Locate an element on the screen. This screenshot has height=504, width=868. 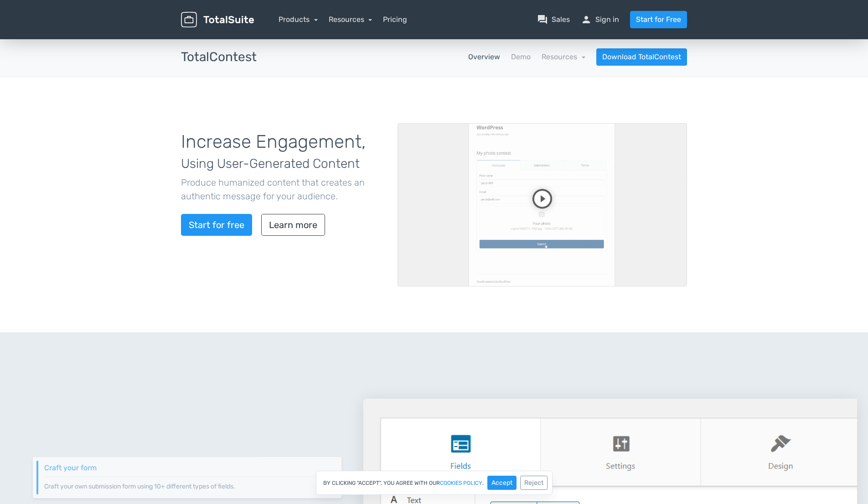
p: Produce humanized content that creates an authentic message for your audience. is located at coordinates (282, 189).